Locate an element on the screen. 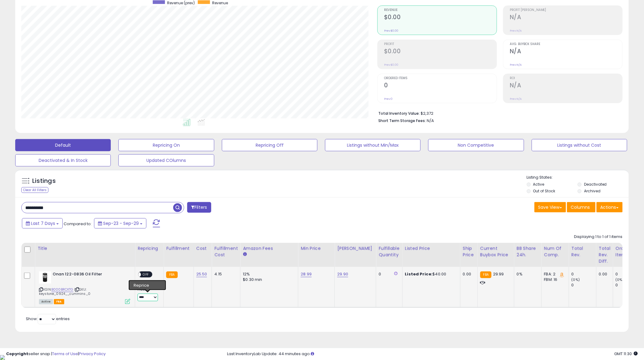 The height and width of the screenshot is (360, 644). img: 31tT0SN+1XL._SL40_.jpg is located at coordinates (45, 277).